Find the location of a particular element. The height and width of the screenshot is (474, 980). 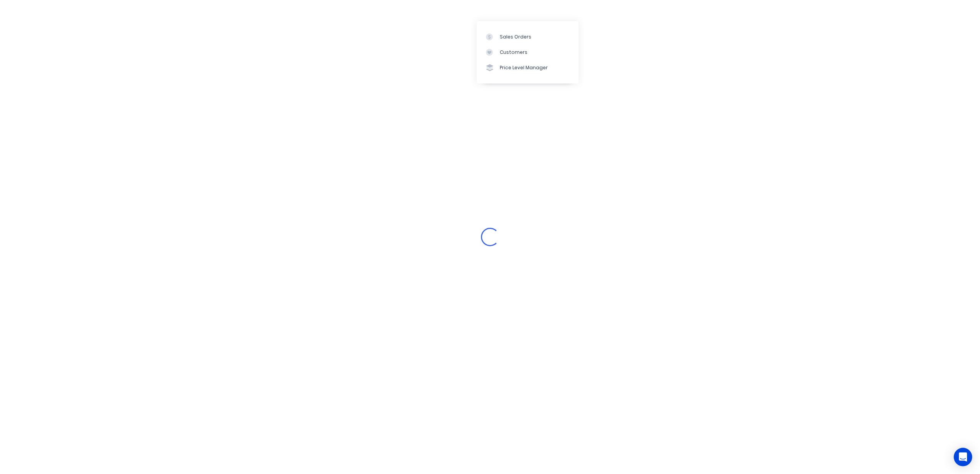

a: Customers is located at coordinates (527, 52).